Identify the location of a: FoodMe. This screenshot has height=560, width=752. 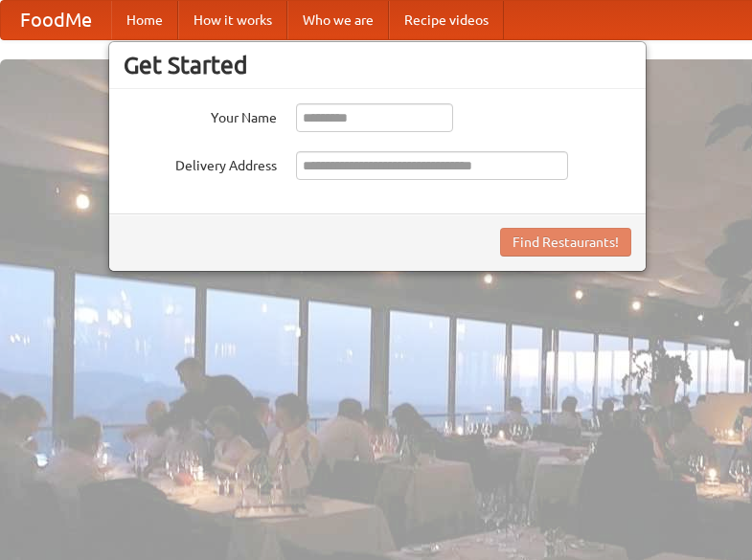
(56, 20).